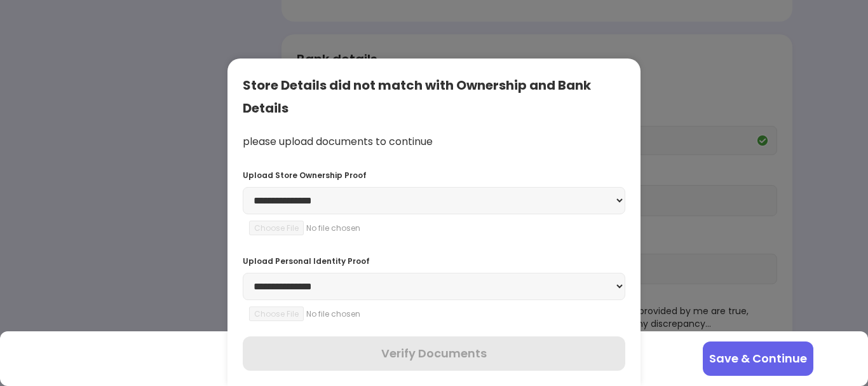  I want to click on div: Upload Personal Identity Proof, so click(434, 261).